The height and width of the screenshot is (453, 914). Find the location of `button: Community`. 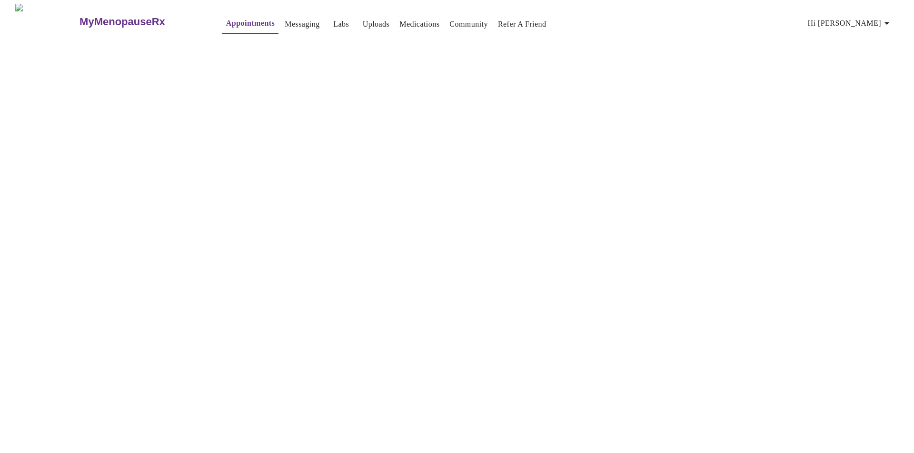

button: Community is located at coordinates (468, 24).